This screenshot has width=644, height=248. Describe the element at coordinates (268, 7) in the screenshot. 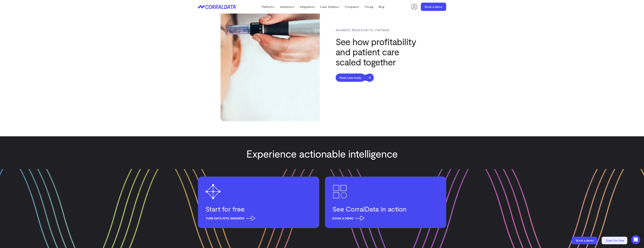

I see `a: Platform` at that location.